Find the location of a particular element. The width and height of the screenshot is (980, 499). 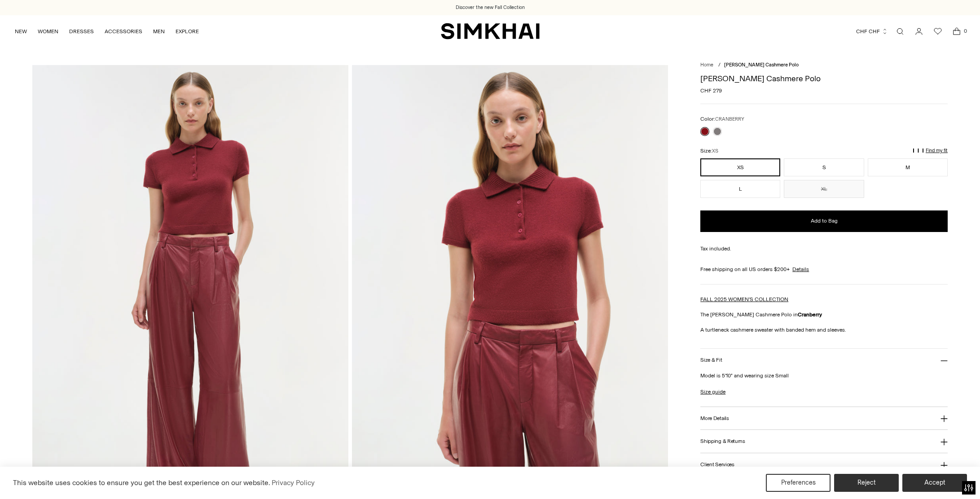

button: Add to Bag is located at coordinates (824, 221).